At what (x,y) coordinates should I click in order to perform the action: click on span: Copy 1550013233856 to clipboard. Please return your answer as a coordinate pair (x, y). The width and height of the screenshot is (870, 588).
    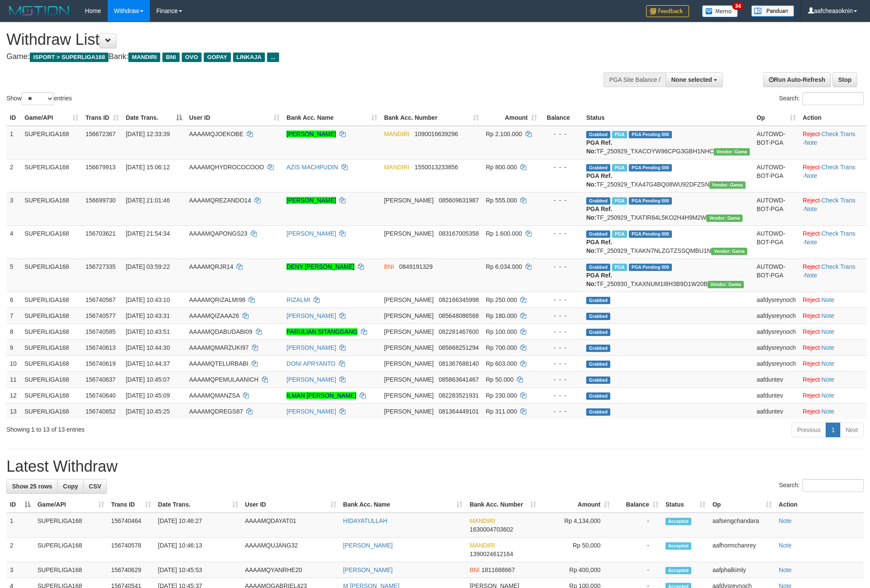
    Looking at the image, I should click on (436, 167).